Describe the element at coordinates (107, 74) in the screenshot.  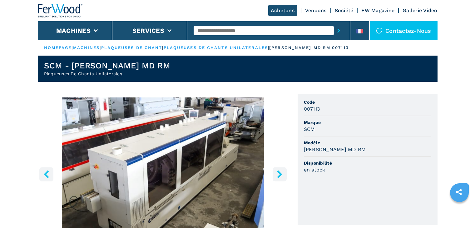
I see `h2: Plaqueuses De Chants Unilaterales` at that location.